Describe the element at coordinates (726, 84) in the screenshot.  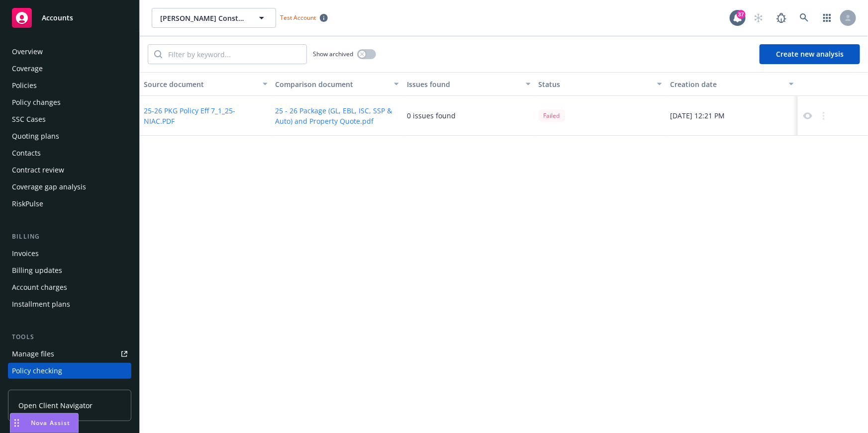
I see `div: Creation date` at that location.